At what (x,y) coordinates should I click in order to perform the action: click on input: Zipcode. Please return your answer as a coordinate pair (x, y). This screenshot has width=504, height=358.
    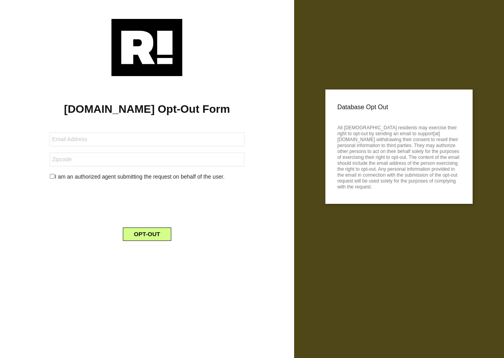
    Looking at the image, I should click on (147, 159).